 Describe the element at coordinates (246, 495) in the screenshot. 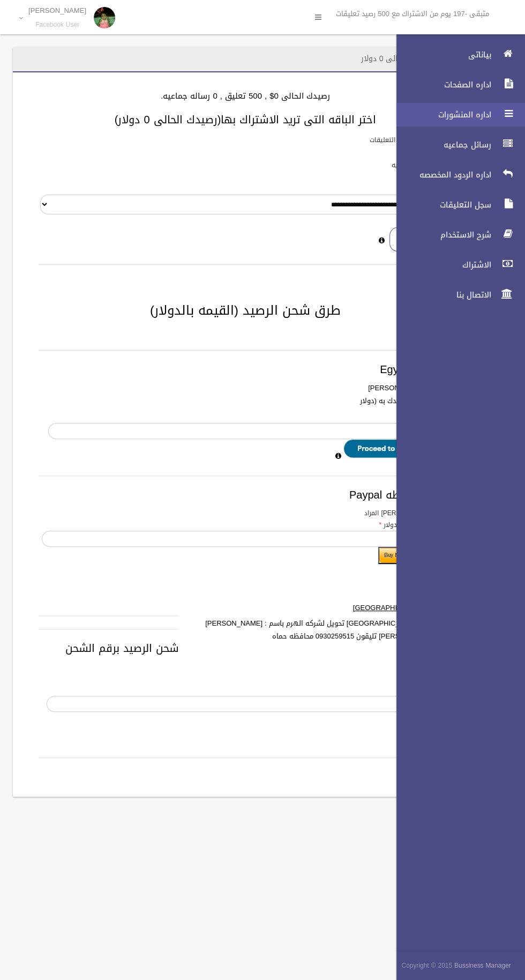

I see `h3: الدفع بواسطه Paypal` at that location.